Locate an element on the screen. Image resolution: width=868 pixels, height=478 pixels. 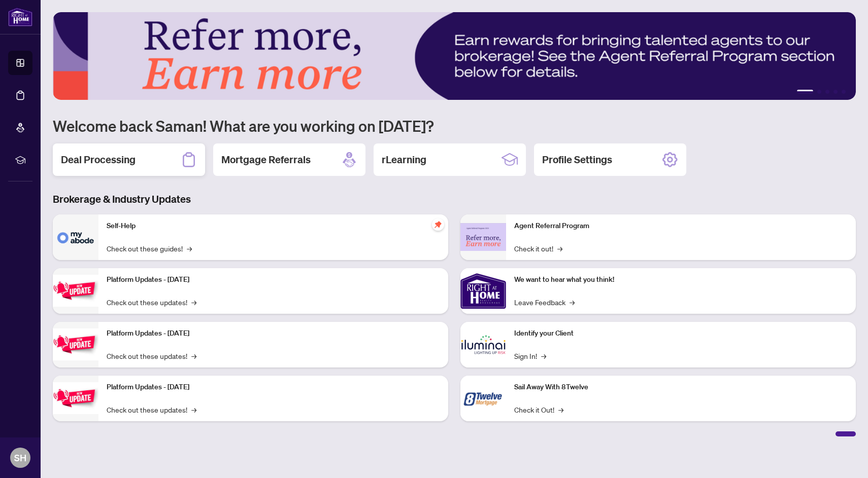
button: Open asap is located at coordinates (843, 458).